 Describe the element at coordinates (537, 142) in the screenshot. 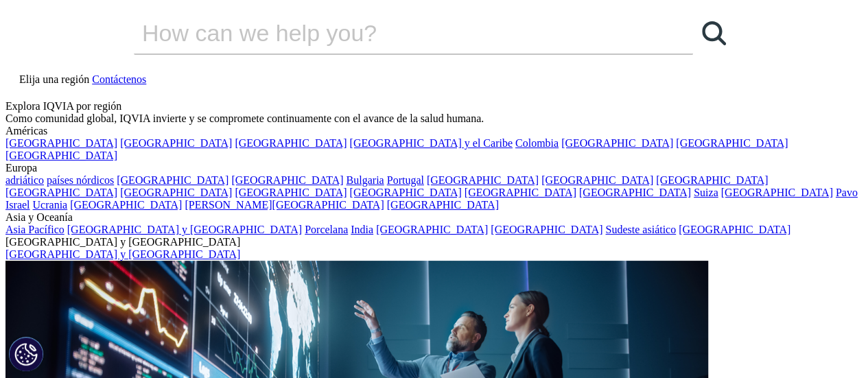

I see `font: Colombia` at that location.